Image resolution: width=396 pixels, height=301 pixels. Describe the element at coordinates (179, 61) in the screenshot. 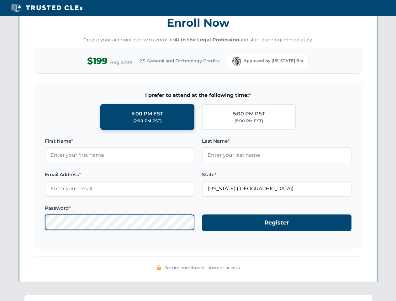

I see `span: 2.5 General and Technology Credits` at that location.